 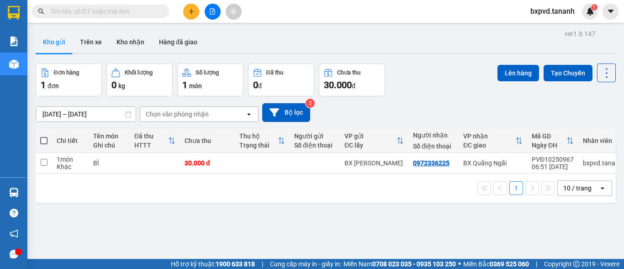 I want to click on div: 10 / trang, so click(x=578, y=188).